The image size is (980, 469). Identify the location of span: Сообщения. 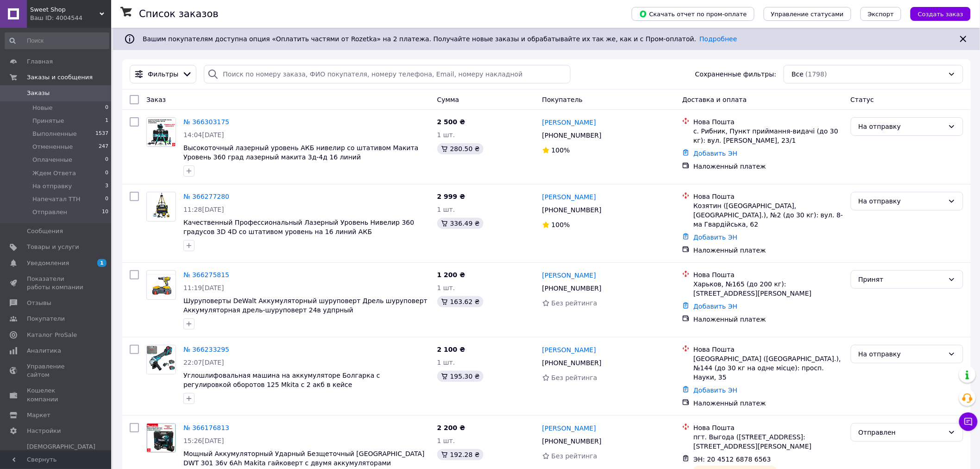
(45, 231).